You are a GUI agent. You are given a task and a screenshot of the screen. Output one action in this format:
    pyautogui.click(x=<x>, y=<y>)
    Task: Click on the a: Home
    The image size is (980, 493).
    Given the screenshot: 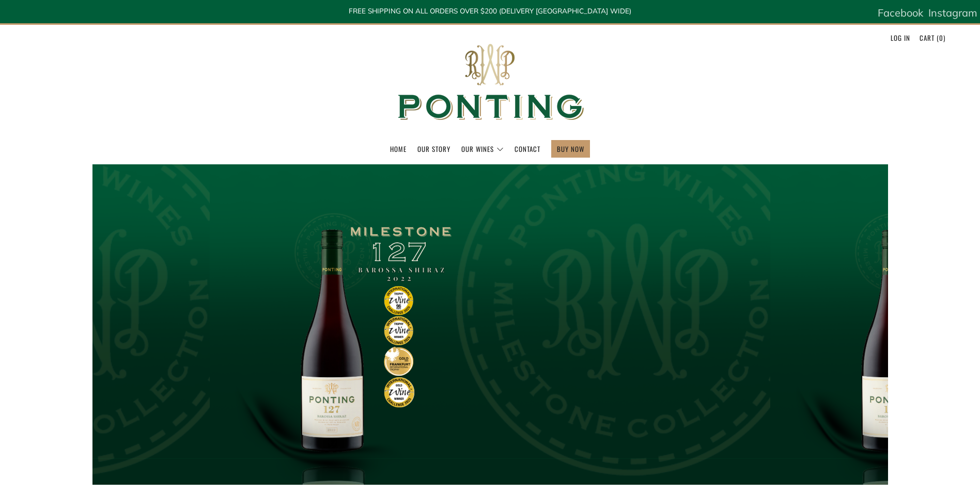 What is the action you would take?
    pyautogui.click(x=398, y=149)
    